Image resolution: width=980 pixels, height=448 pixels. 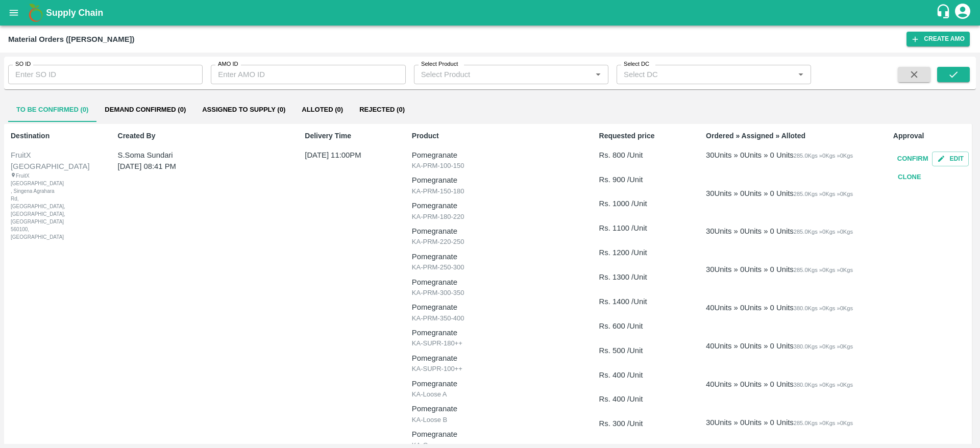 What do you see at coordinates (243, 110) in the screenshot?
I see `button: Assigned to Supply (0)` at bounding box center [243, 110].